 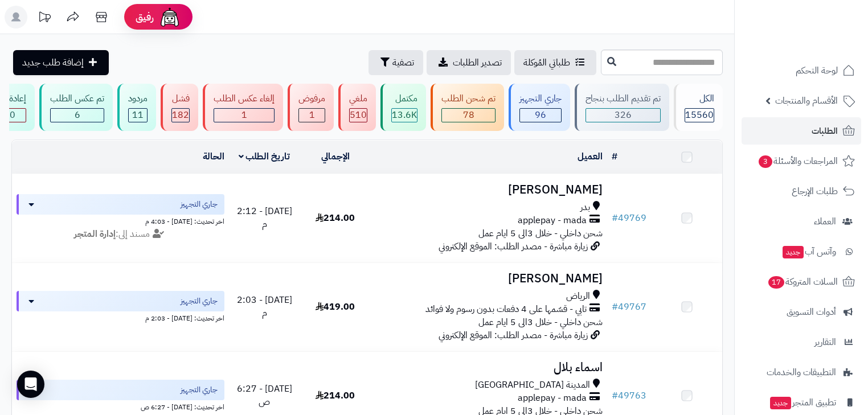 I want to click on div: فشل, so click(x=181, y=99).